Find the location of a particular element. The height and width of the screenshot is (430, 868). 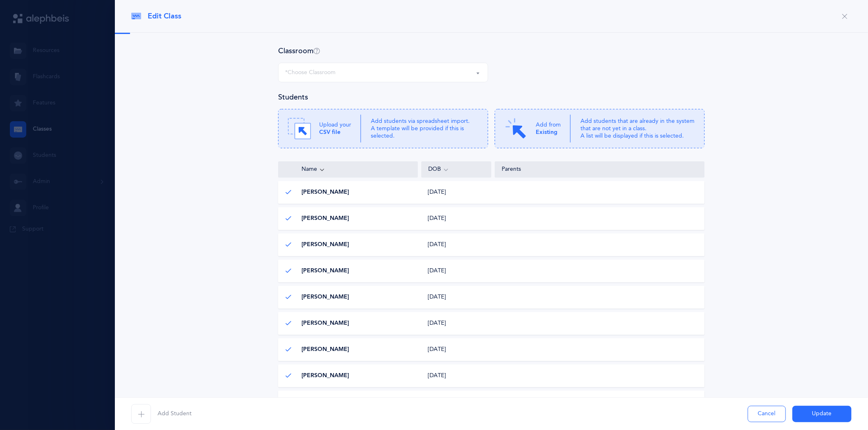

p: Add from is located at coordinates (548, 128).